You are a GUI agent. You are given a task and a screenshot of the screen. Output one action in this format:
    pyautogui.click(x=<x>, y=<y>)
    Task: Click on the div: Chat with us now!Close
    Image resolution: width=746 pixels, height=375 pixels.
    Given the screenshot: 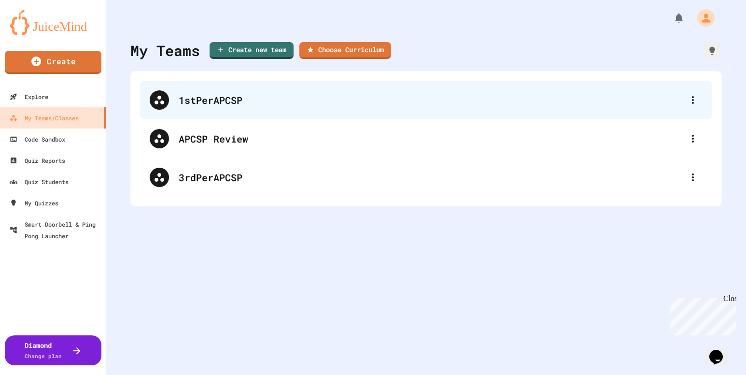 What is the action you would take?
    pyautogui.click(x=35, y=32)
    